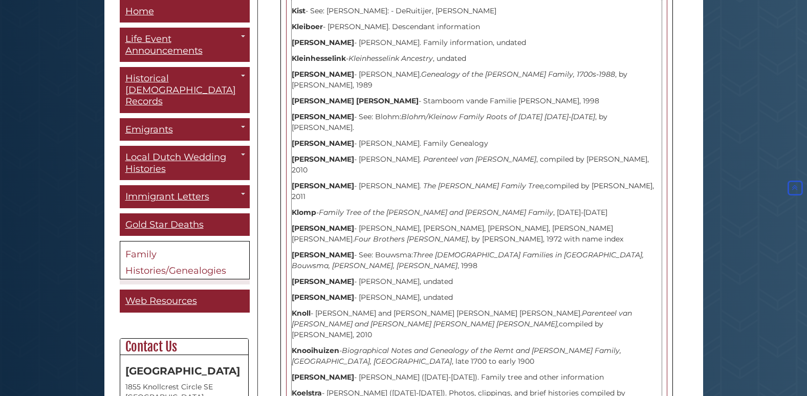 The image size is (807, 396). I want to click on a: Emigrants, so click(185, 129).